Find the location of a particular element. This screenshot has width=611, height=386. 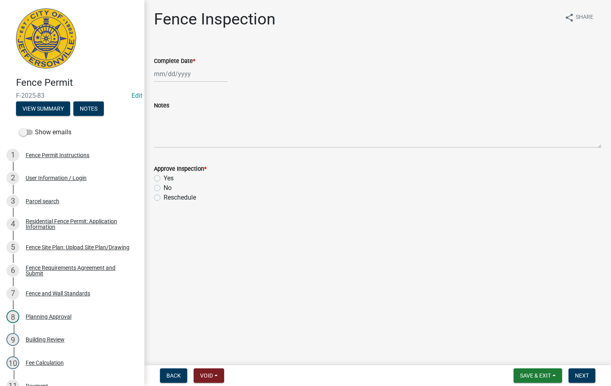

div: 8 is located at coordinates (13, 317).